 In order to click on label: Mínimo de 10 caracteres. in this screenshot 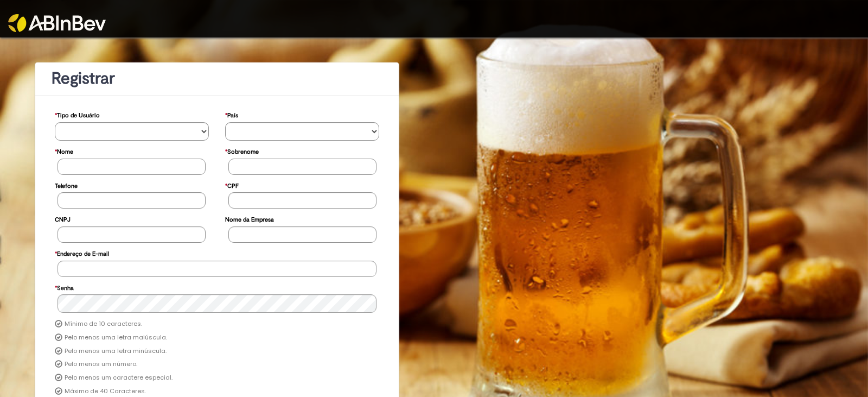, I will do `click(103, 324)`.